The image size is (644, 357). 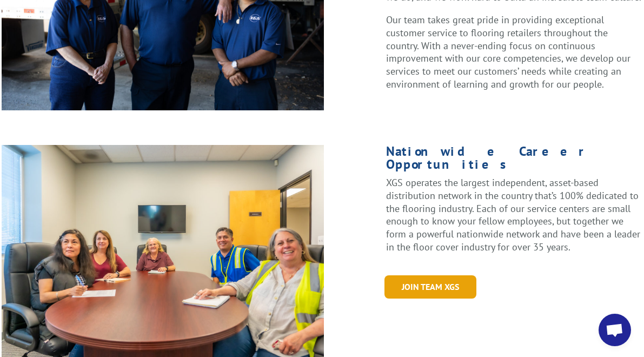 I want to click on p: XGS operates the largest independent, asset-based distribution network in the country that’s 100%..., so click(x=514, y=215).